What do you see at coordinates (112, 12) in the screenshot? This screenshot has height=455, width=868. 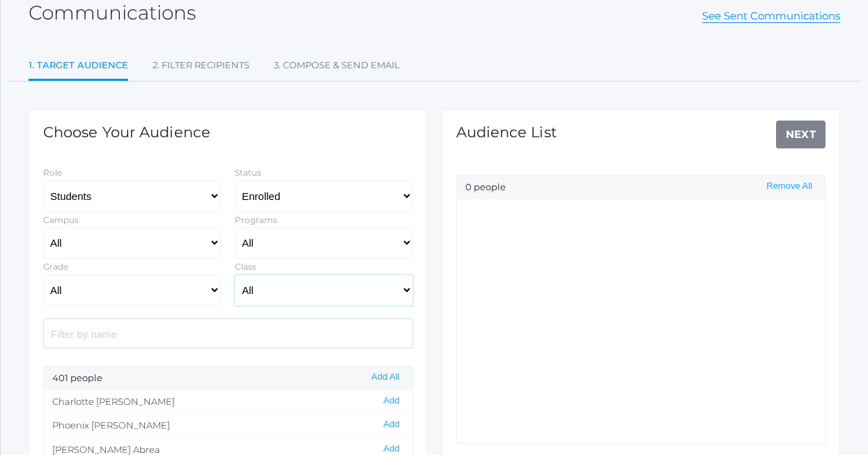 I see `h2: Communications` at bounding box center [112, 12].